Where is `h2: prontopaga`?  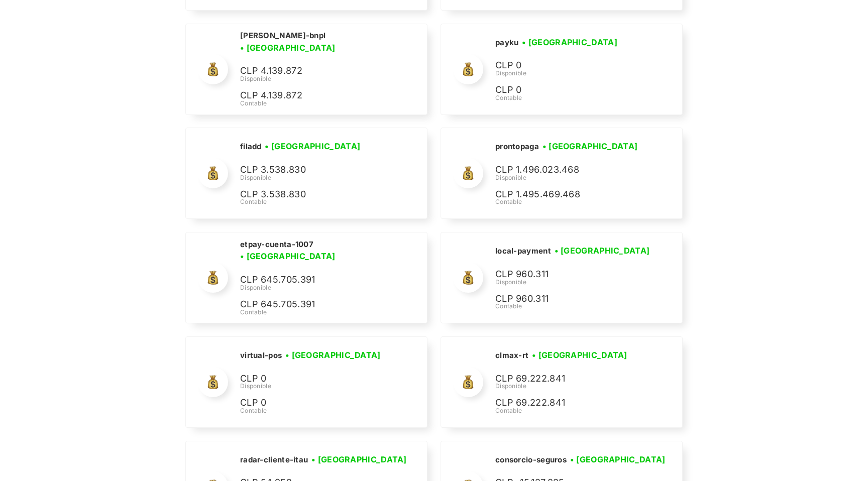
h2: prontopaga is located at coordinates (516, 147).